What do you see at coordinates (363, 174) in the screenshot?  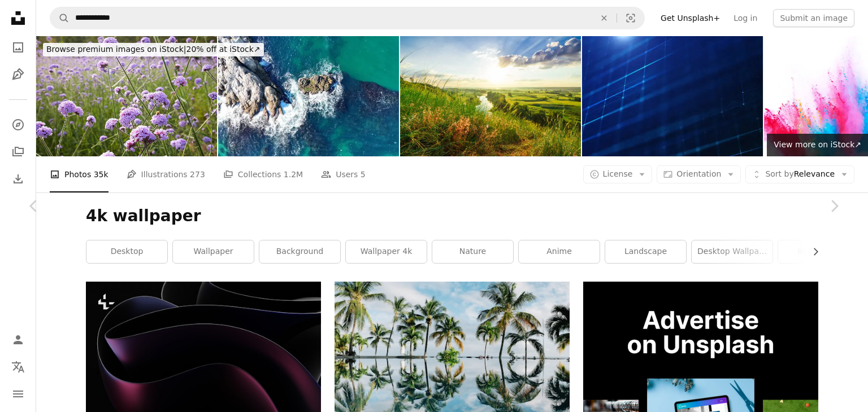 I see `span: 5` at bounding box center [363, 174].